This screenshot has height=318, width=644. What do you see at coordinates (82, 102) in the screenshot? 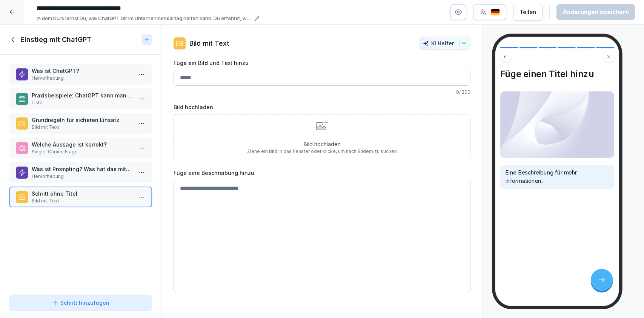
I see `p: Liste` at bounding box center [82, 102].